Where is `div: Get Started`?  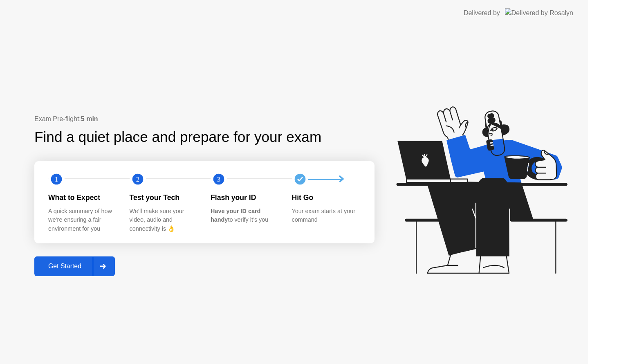 div: Get Started is located at coordinates (64, 266).